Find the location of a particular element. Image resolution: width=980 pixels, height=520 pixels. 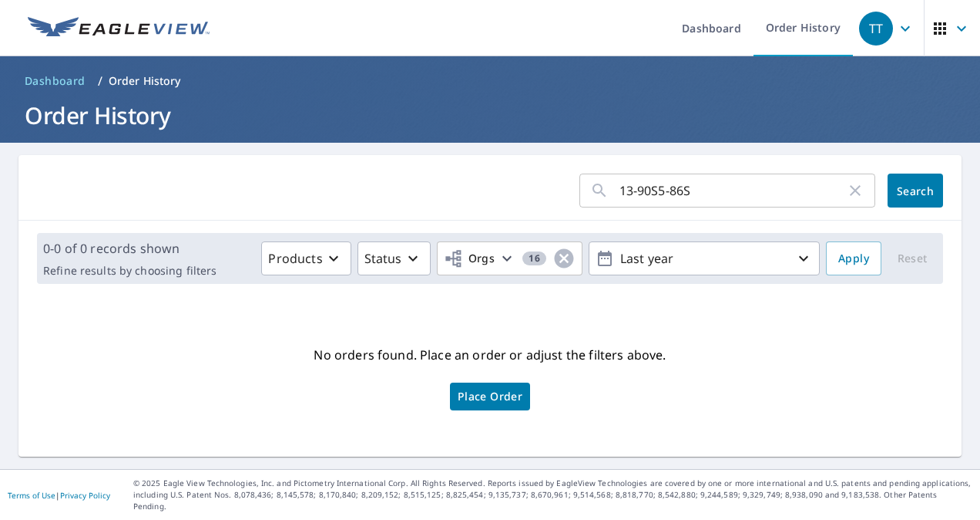

p: Order History is located at coordinates (145, 81).